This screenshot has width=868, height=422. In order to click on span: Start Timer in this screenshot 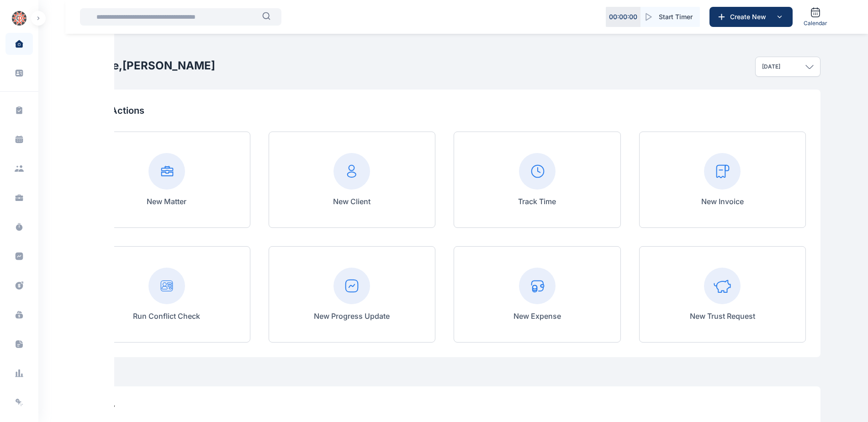, I will do `click(676, 17)`.